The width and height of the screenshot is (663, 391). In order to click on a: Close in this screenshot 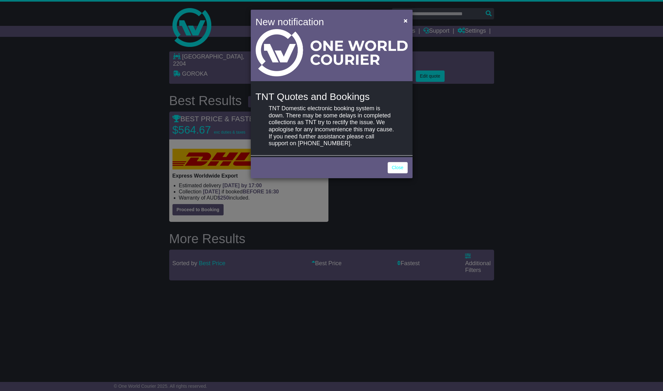, I will do `click(398, 168)`.